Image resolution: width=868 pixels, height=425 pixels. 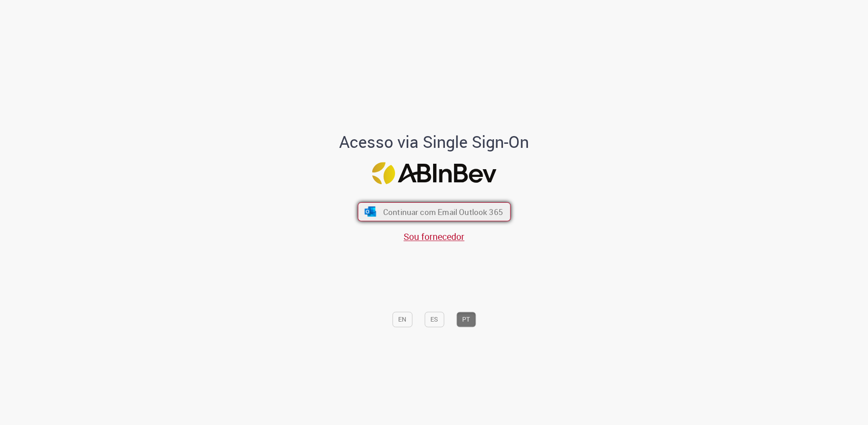 What do you see at coordinates (434, 236) in the screenshot?
I see `span: Sou fornecedor` at bounding box center [434, 236].